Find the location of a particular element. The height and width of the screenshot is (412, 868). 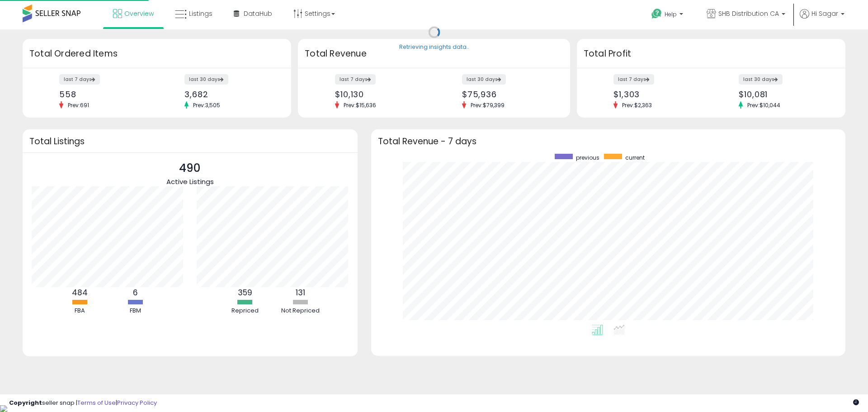

div: $1,303 is located at coordinates (658, 94).